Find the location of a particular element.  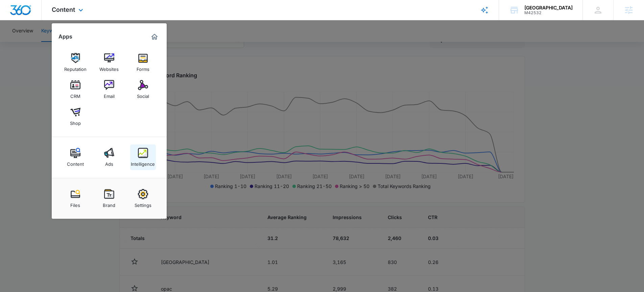

h2: Apps is located at coordinates (65, 37).